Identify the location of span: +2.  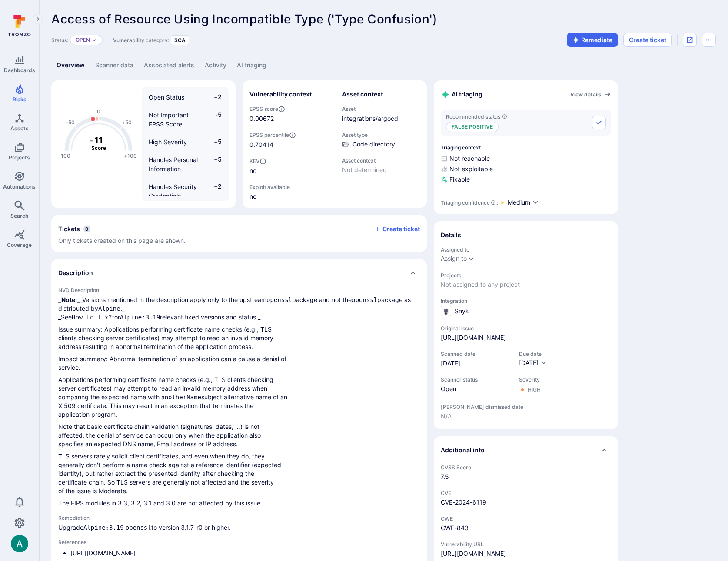
(214, 191).